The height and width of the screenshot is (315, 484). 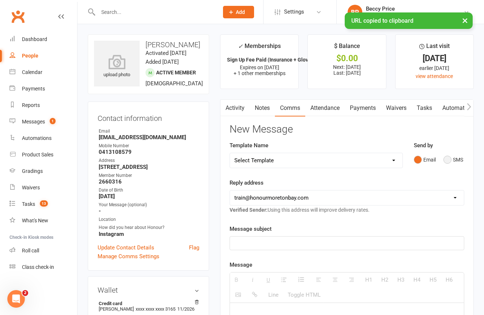 What do you see at coordinates (347, 129) in the screenshot?
I see `h3: New Message` at bounding box center [347, 129].